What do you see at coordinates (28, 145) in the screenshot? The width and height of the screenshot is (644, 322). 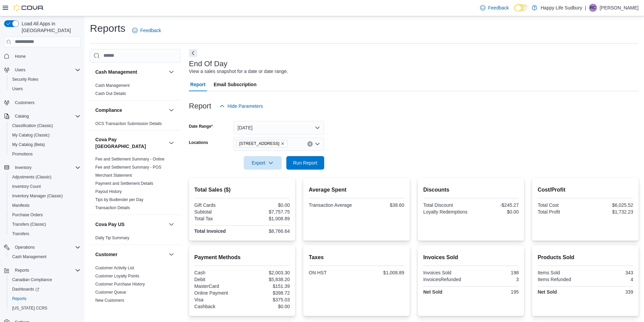 I see `a: My Catalog (Beta)` at bounding box center [28, 145].